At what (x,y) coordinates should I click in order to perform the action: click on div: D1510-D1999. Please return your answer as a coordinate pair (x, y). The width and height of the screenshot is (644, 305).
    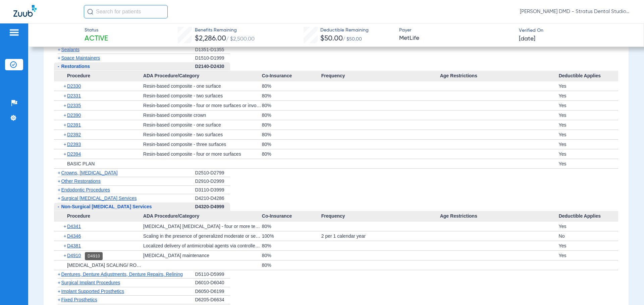
    Looking at the image, I should click on (212, 58).